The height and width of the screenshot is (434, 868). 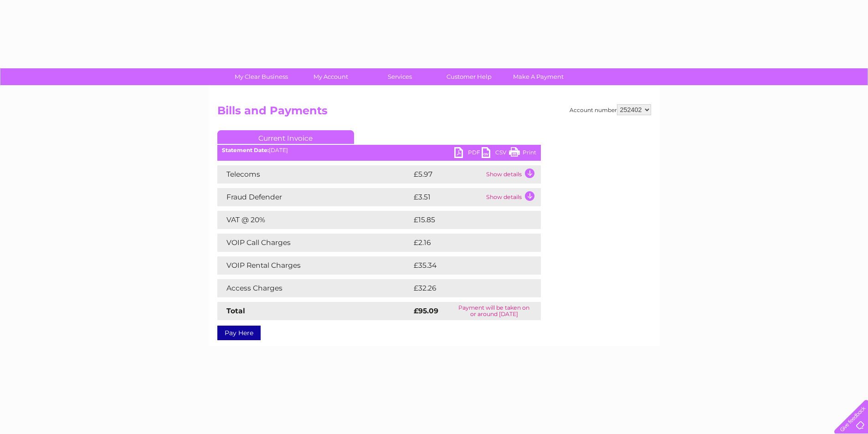 What do you see at coordinates (523, 154) in the screenshot?
I see `a: Print` at bounding box center [523, 154].